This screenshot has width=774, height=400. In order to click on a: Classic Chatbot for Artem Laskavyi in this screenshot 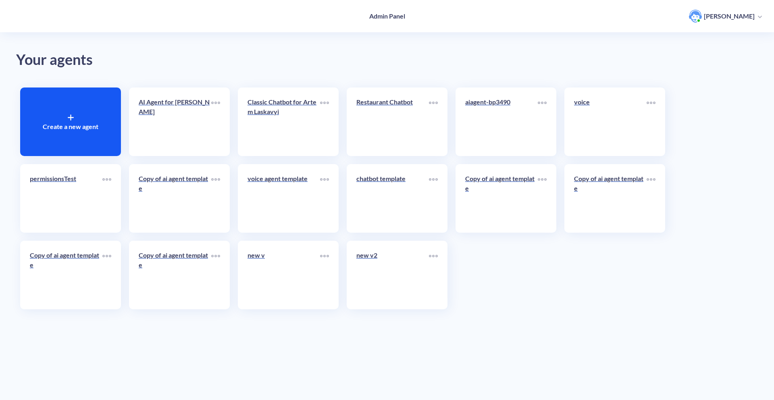, I will do `click(284, 122)`.